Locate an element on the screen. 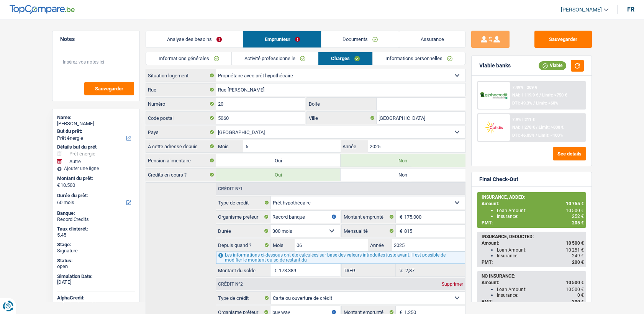 This screenshot has height=314, width=644. span: Limit: <100% is located at coordinates (550, 136).